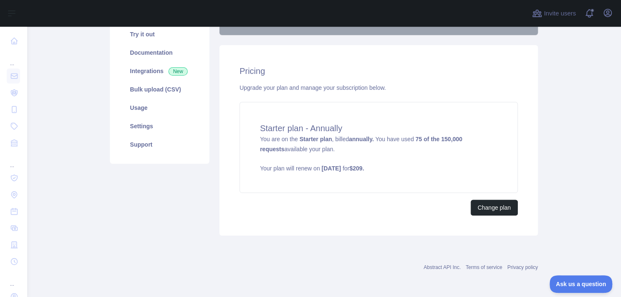  I want to click on a: Documentation, so click(160, 53).